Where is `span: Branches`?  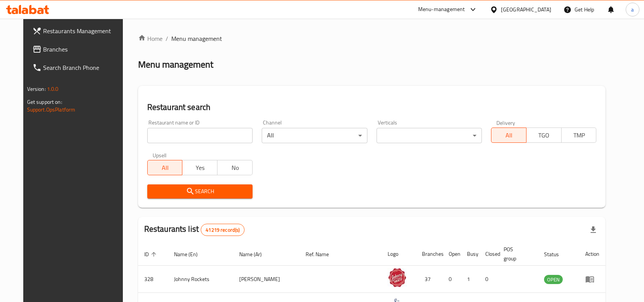 span: Branches is located at coordinates (84, 49).